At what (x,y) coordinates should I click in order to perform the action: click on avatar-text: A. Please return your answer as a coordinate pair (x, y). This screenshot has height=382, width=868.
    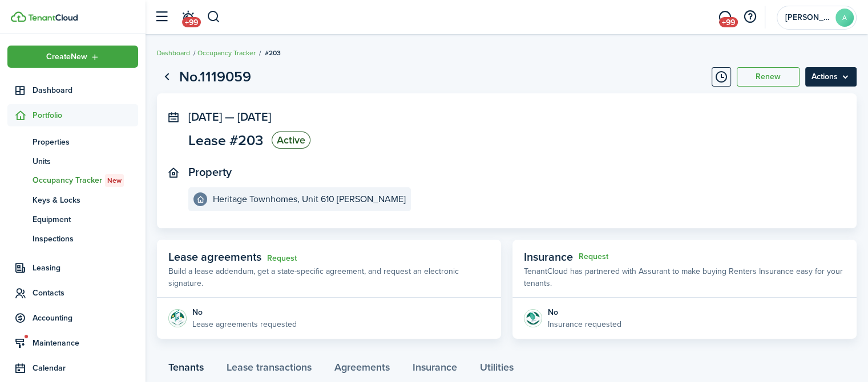
    Looking at the image, I should click on (844, 18).